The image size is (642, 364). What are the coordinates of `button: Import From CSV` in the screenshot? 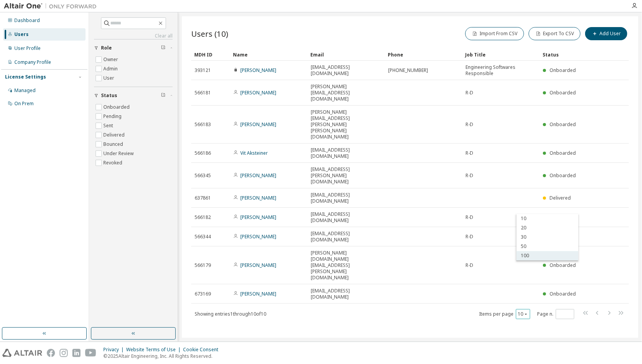 It's located at (494, 34).